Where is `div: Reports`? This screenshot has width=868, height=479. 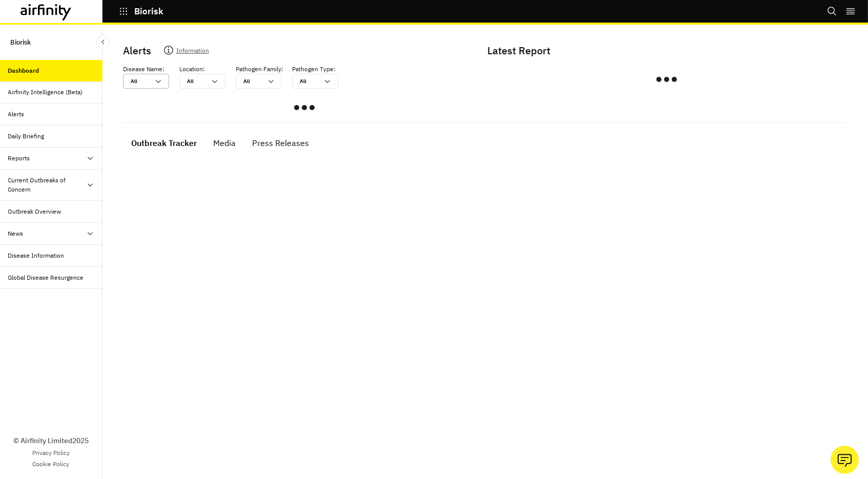
div: Reports is located at coordinates (19, 159).